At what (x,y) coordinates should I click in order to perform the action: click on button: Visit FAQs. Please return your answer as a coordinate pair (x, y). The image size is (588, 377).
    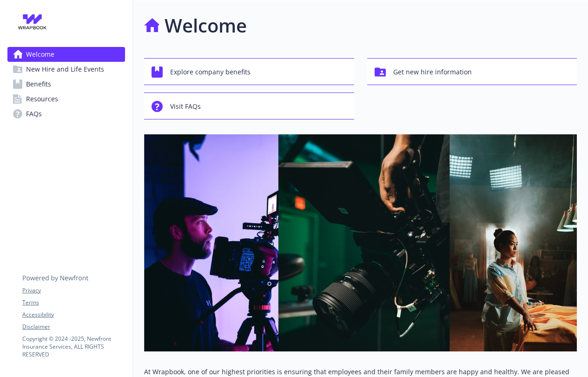
    Looking at the image, I should click on (249, 106).